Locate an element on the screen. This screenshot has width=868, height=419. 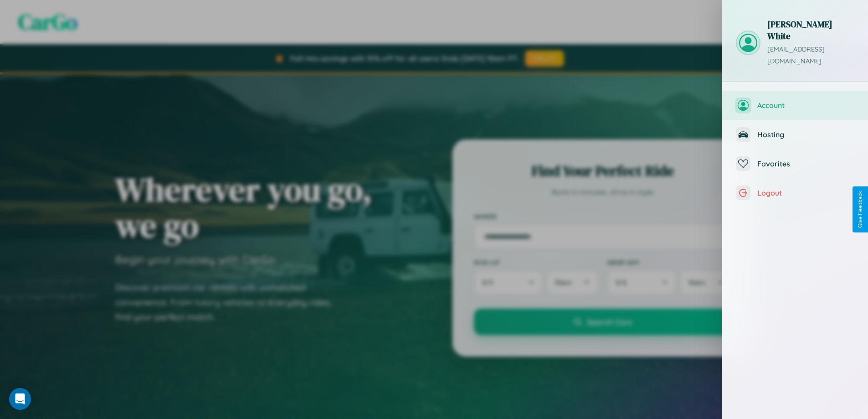
button: Logout is located at coordinates (795, 193).